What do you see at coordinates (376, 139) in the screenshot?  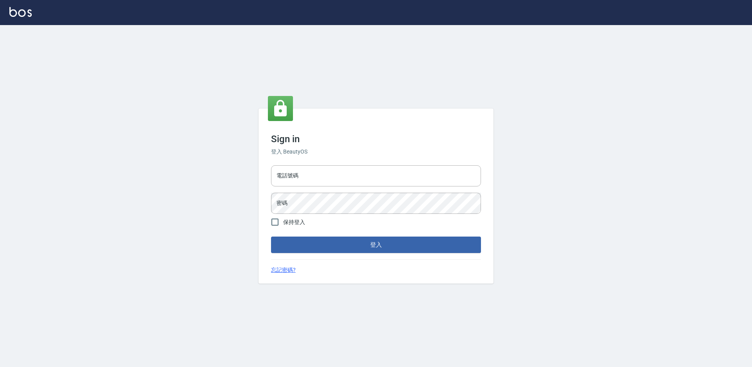 I see `h3: Sign in` at bounding box center [376, 139].